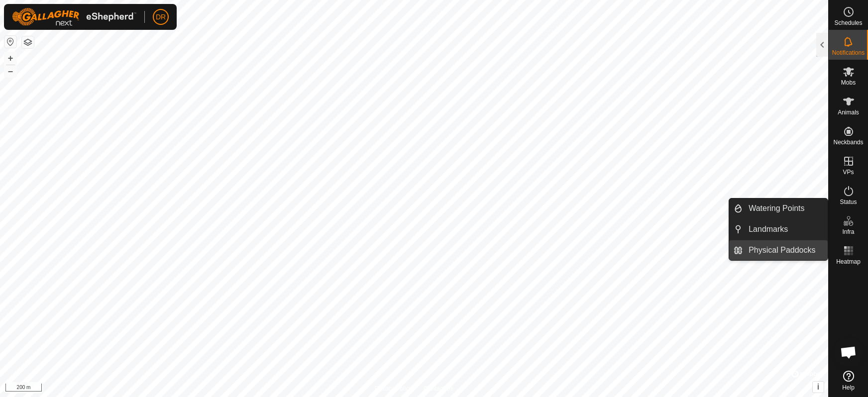 The image size is (868, 397). I want to click on span: Schedules, so click(848, 23).